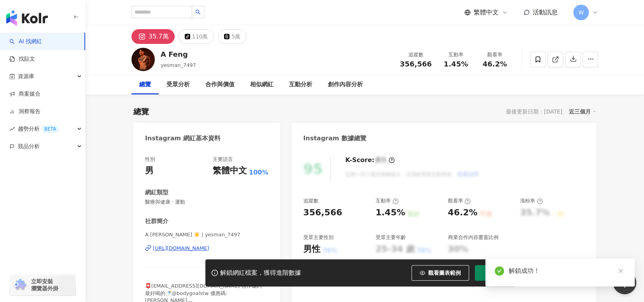 This screenshot has width=644, height=302. I want to click on a: 找貼文, so click(22, 59).